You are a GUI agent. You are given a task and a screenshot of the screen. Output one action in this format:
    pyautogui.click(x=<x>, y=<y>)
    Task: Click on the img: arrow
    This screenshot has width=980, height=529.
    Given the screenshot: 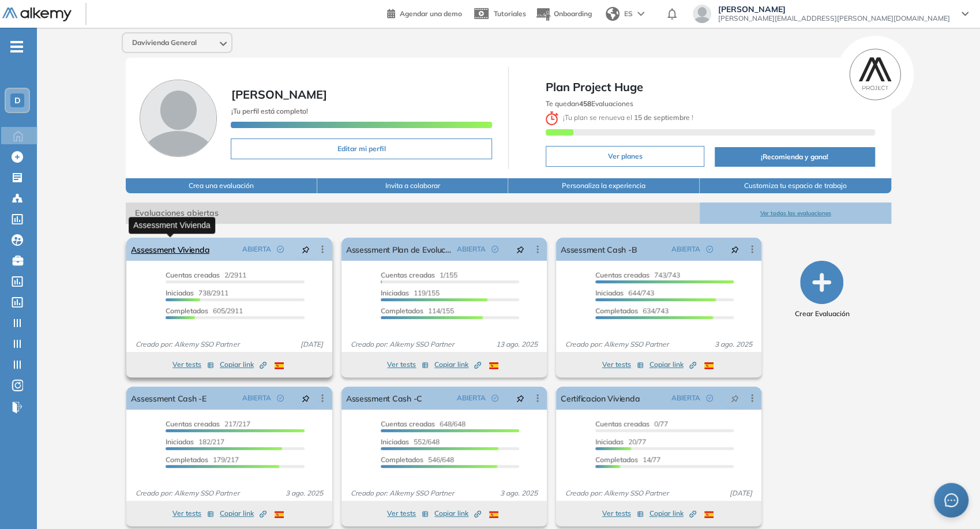 What is the action you would take?
    pyautogui.click(x=641, y=14)
    